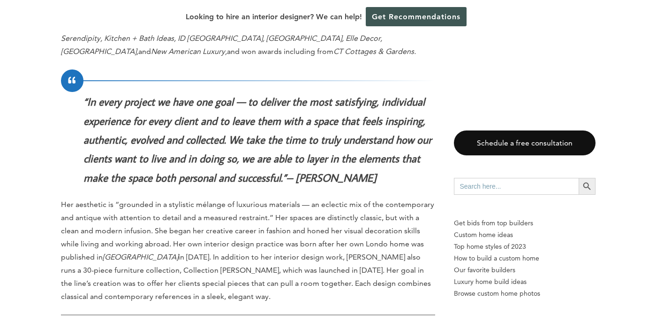 This screenshot has width=656, height=322. I want to click on p: How to build a custom home, so click(525, 258).